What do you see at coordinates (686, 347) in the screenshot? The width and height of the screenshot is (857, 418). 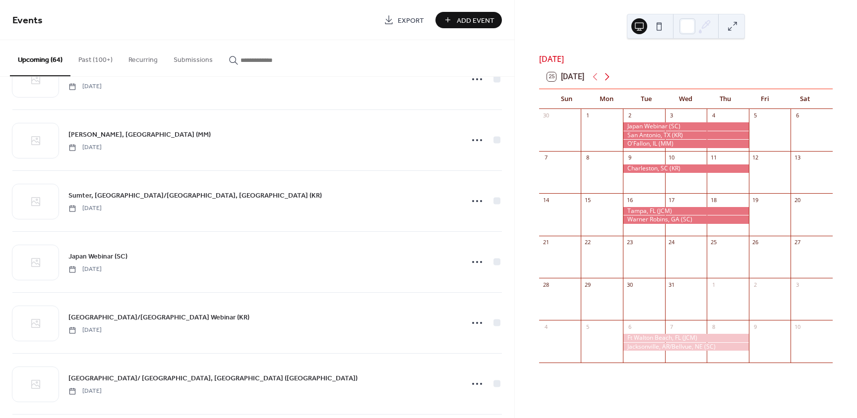 I see `div: Jacksonville, AR/Bellvue, NE (SC)` at bounding box center [686, 347].